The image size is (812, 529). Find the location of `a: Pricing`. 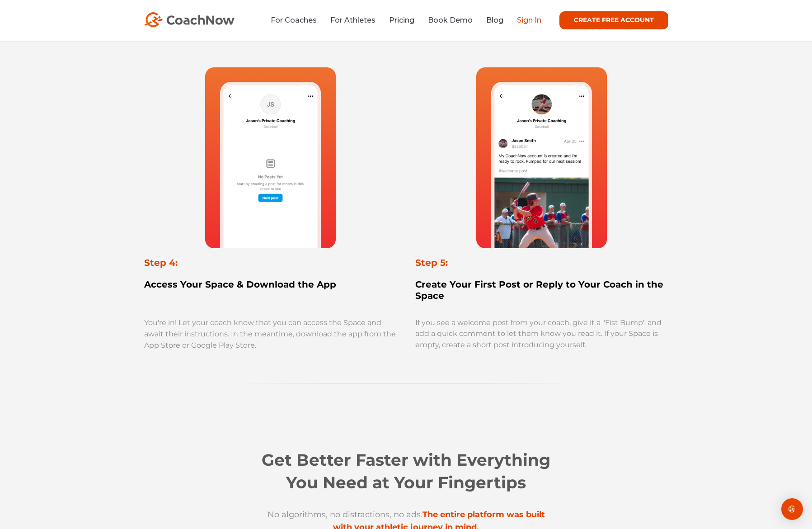

a: Pricing is located at coordinates (402, 20).